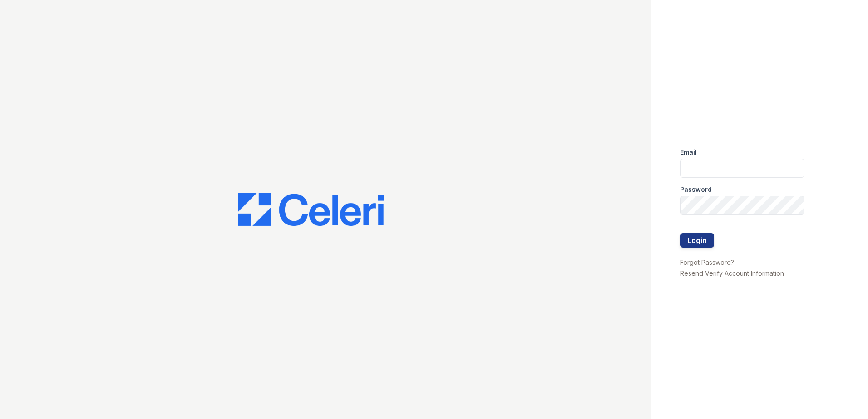 Image resolution: width=868 pixels, height=419 pixels. What do you see at coordinates (707, 262) in the screenshot?
I see `a: Forgot Password?` at bounding box center [707, 262].